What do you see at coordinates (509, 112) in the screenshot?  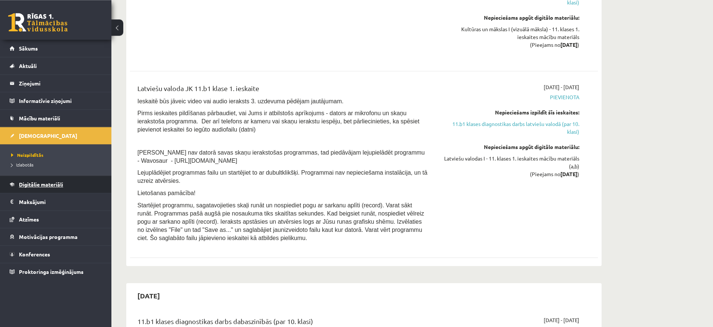 I see `div: Nepieciešams izpildīt šīs ieskaites:` at bounding box center [509, 112].